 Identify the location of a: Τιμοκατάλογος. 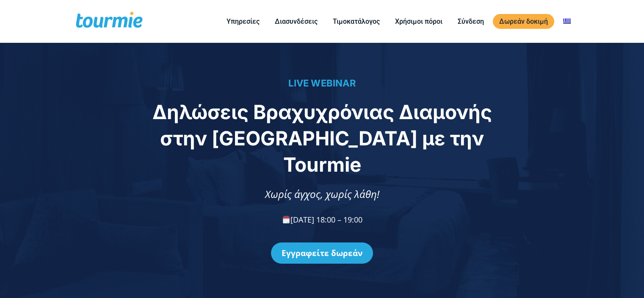
(356, 21).